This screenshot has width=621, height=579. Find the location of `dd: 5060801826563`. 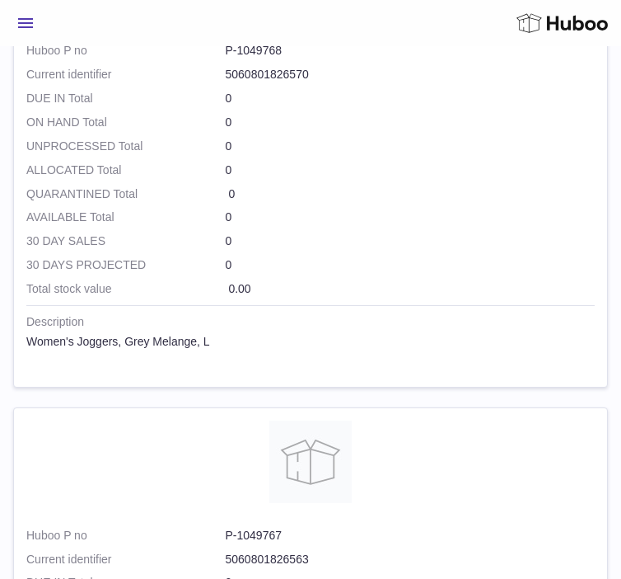

dd: 5060801826563 is located at coordinates (410, 559).